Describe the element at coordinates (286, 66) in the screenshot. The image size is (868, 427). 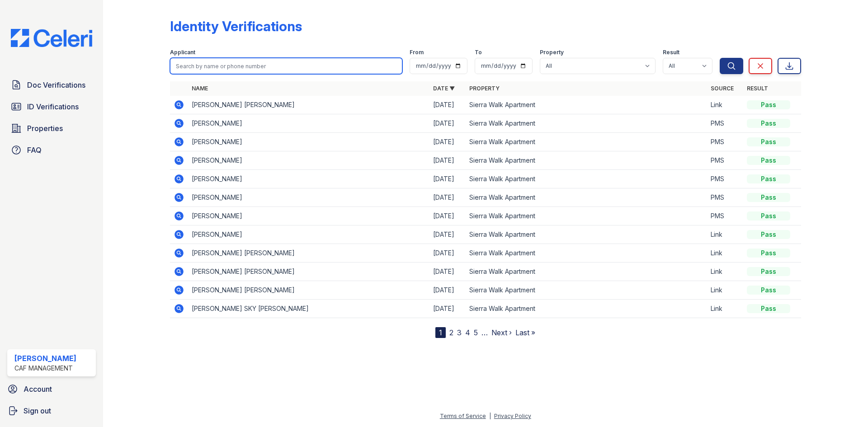
I see `input: Search by name or phone number` at that location.